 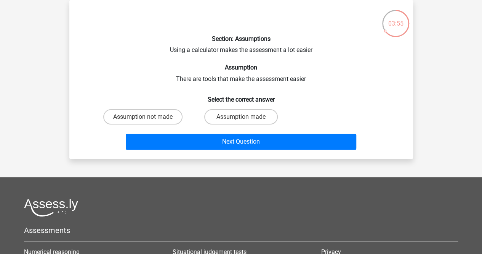 What do you see at coordinates (241, 67) in the screenshot?
I see `h6: Assumption` at bounding box center [241, 67].